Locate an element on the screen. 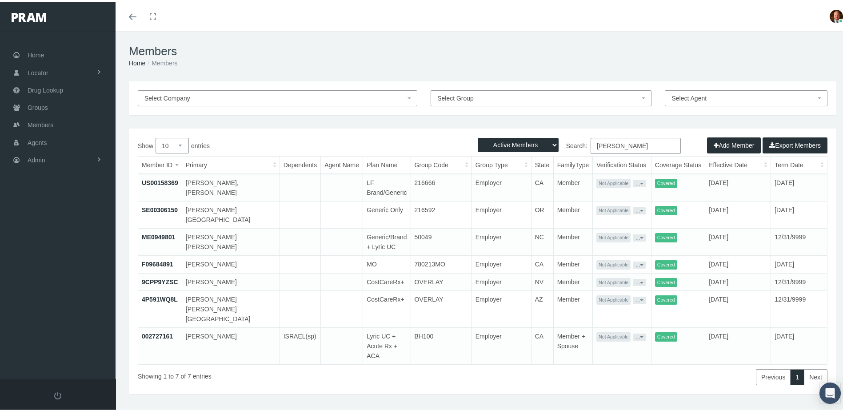 This screenshot has width=843, height=411. td: NC is located at coordinates (542, 240).